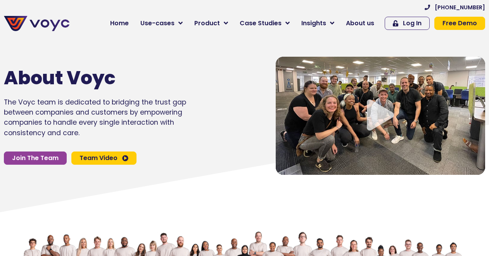 The height and width of the screenshot is (256, 489). What do you see at coordinates (207, 23) in the screenshot?
I see `span: Product` at bounding box center [207, 23].